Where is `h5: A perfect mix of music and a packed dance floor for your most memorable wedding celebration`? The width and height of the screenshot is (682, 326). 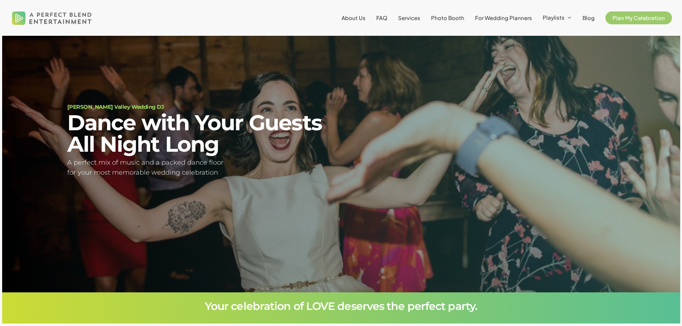 h5: A perfect mix of music and a packed dance floor for your most memorable wedding celebration is located at coordinates (200, 168).